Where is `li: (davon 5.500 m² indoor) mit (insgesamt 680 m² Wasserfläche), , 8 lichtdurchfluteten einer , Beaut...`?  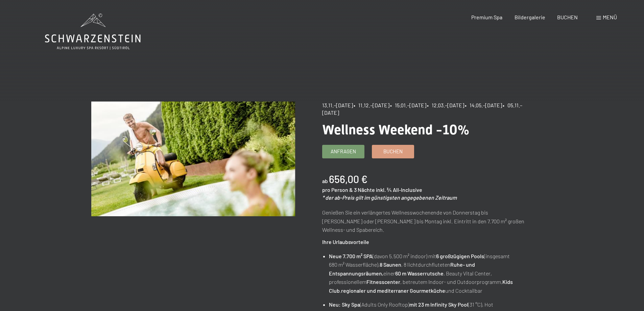
li: (davon 5.500 m² indoor) mit (insgesamt 680 m² Wasserfläche), , 8 lichtdurchfluteten einer , Beaut... is located at coordinates (427, 273).